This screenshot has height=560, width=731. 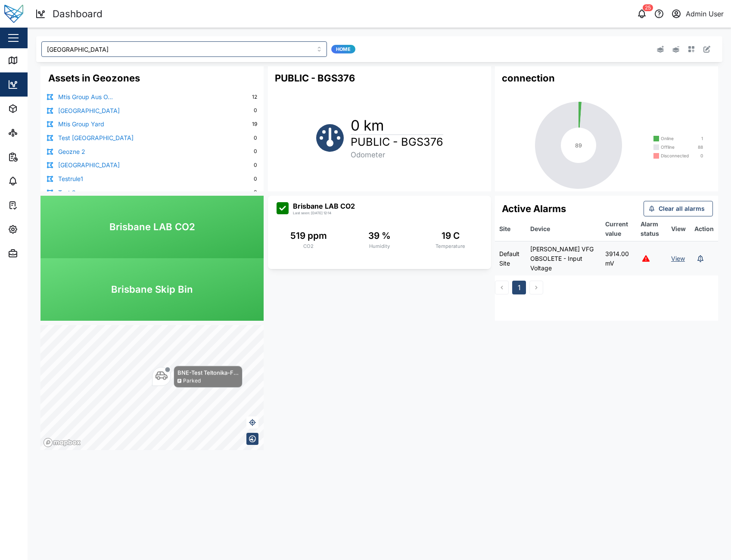 What do you see at coordinates (675, 155) in the screenshot?
I see `div: Disconnected` at bounding box center [675, 155].